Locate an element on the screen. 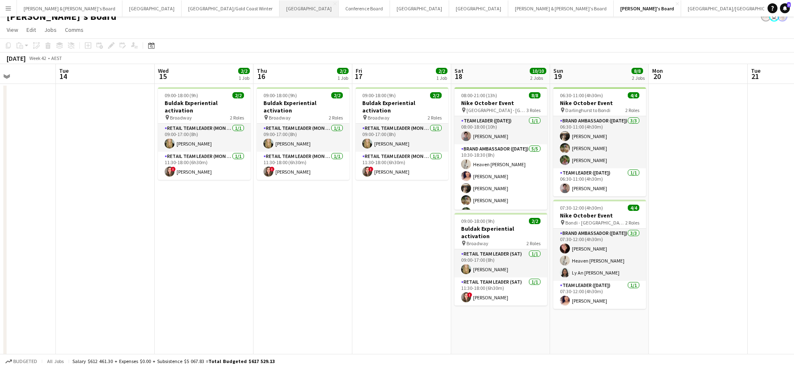 This screenshot has height=368, width=794. span: 16 is located at coordinates (261, 76).